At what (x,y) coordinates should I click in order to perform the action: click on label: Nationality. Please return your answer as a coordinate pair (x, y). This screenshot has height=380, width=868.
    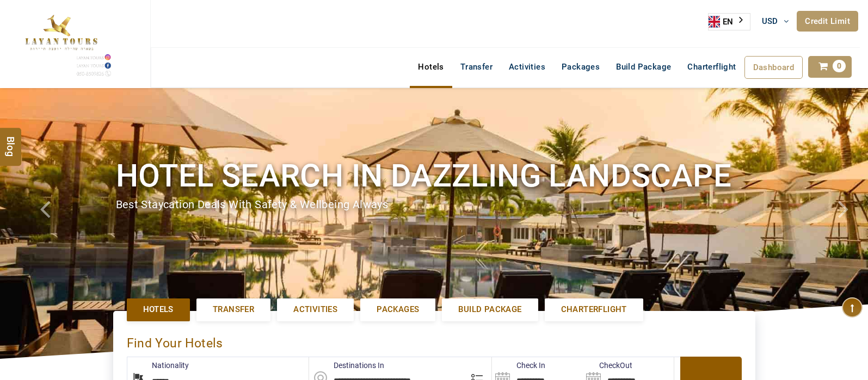
    Looking at the image, I should click on (158, 366).